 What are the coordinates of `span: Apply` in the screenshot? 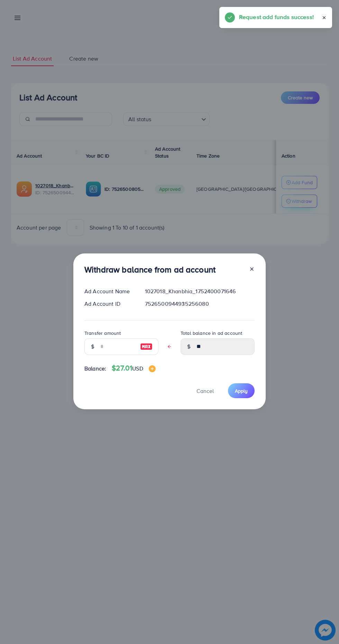 It's located at (241, 391).